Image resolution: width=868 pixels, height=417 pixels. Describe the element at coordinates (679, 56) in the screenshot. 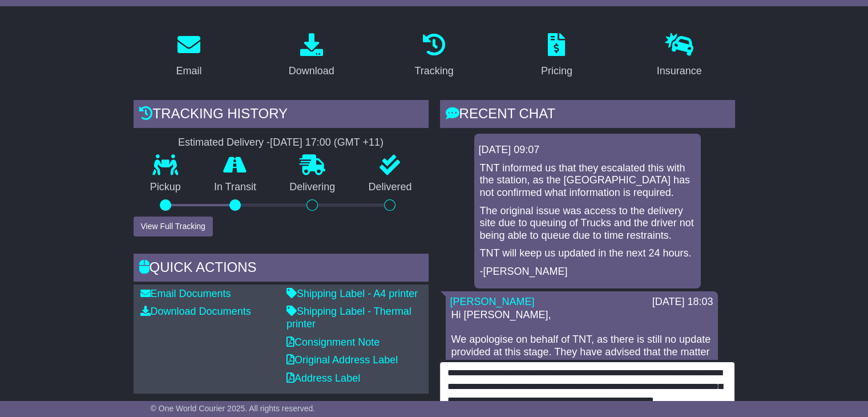

I see `a: Insurance` at that location.